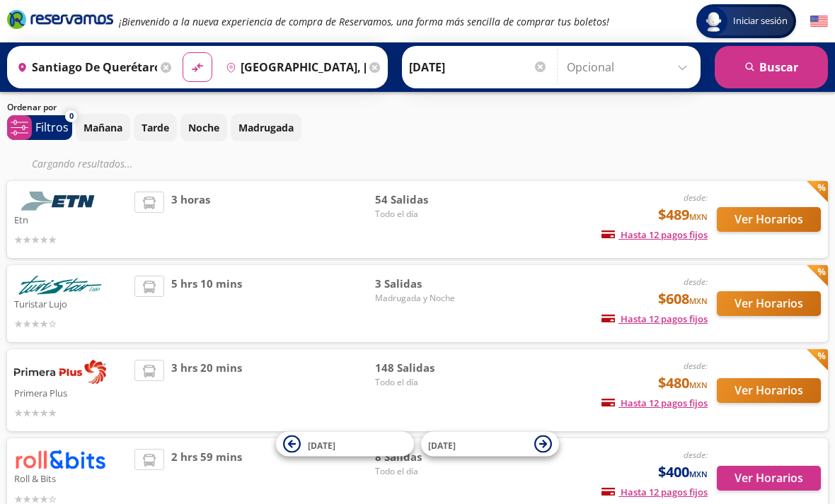  What do you see at coordinates (155, 127) in the screenshot?
I see `button: Tarde` at bounding box center [155, 127].